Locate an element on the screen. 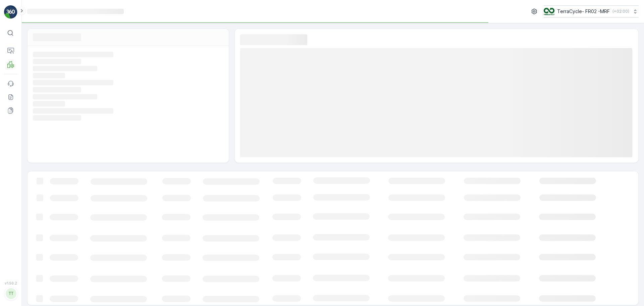  button: TT is located at coordinates (11, 293).